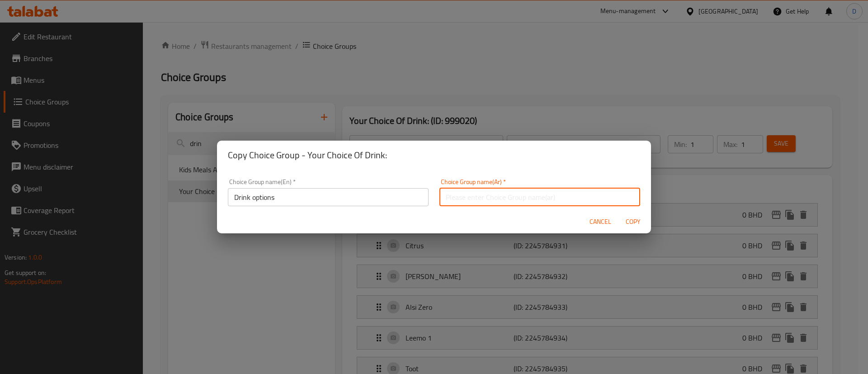 This screenshot has height=374, width=868. Describe the element at coordinates (328, 197) in the screenshot. I see `input: Please enter Choice Group name(en)` at that location.